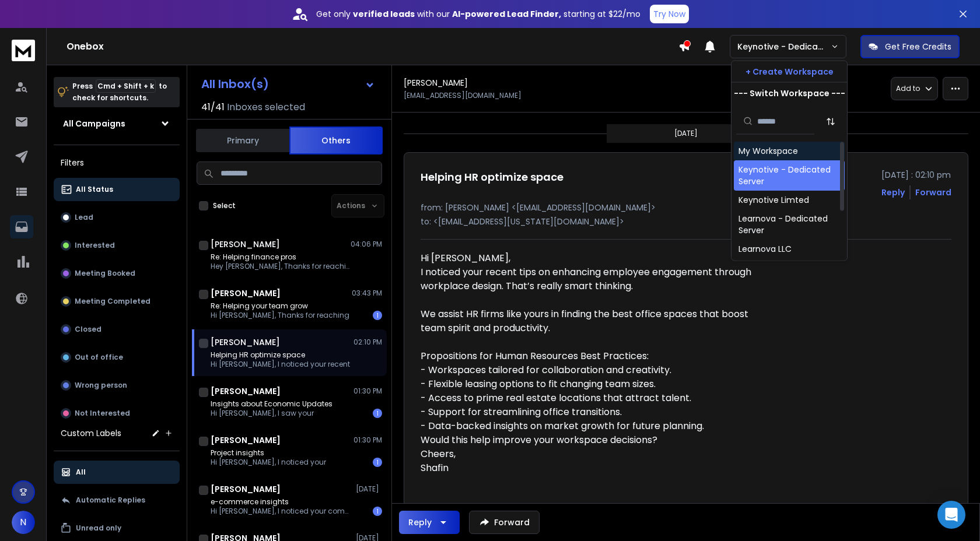 The image size is (980, 541). Describe the element at coordinates (88, 329) in the screenshot. I see `p: Closed` at that location.